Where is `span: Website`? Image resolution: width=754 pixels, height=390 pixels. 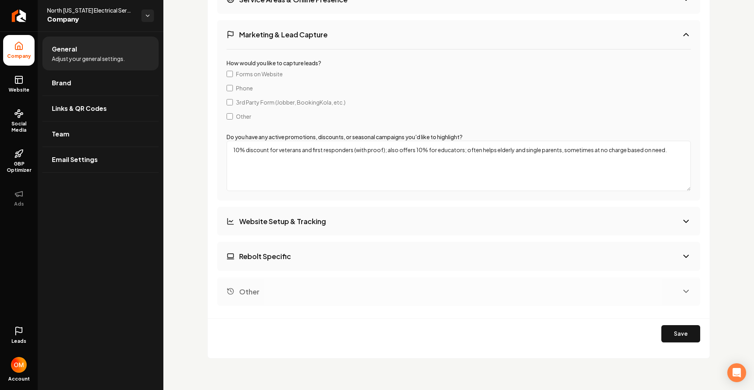
span: Website is located at coordinates (19, 90).